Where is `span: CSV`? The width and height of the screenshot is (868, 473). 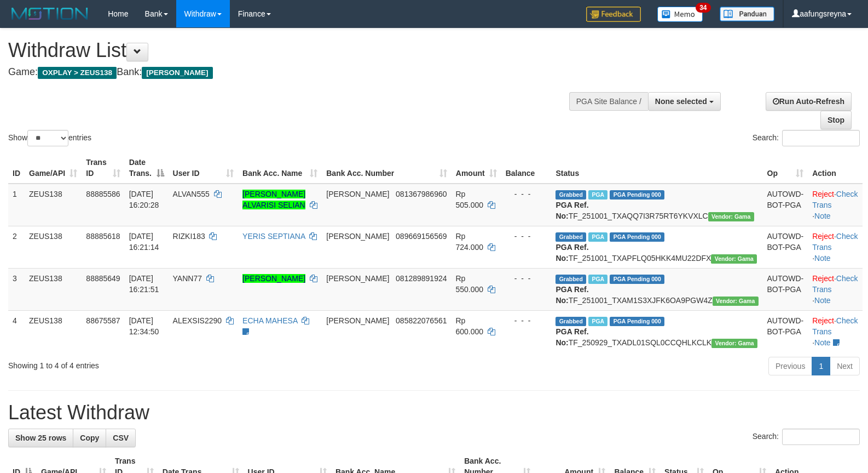 span: CSV is located at coordinates (120, 438).